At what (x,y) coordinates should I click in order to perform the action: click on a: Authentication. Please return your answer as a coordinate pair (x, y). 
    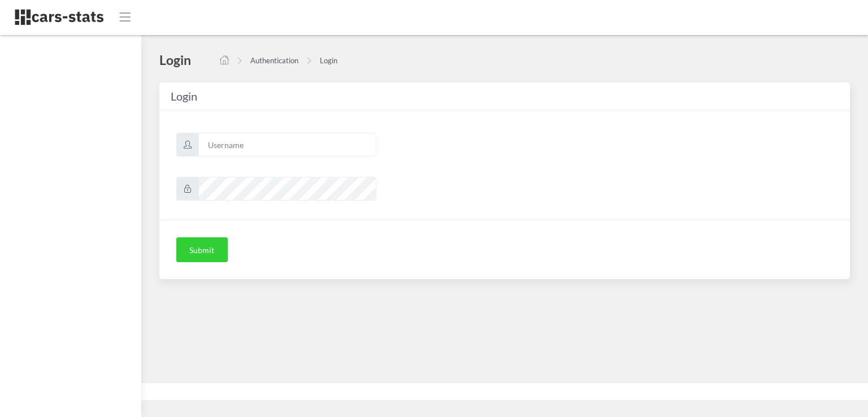
    Looking at the image, I should click on (274, 60).